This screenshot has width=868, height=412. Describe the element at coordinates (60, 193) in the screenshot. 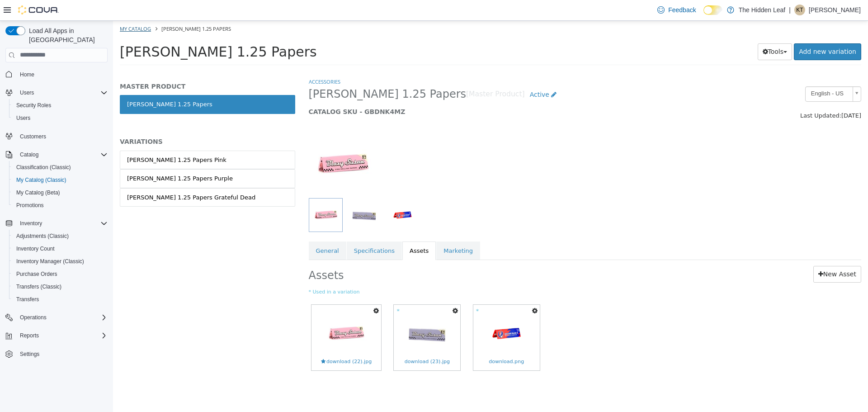

I see `span: My Catalog (Beta)` at that location.